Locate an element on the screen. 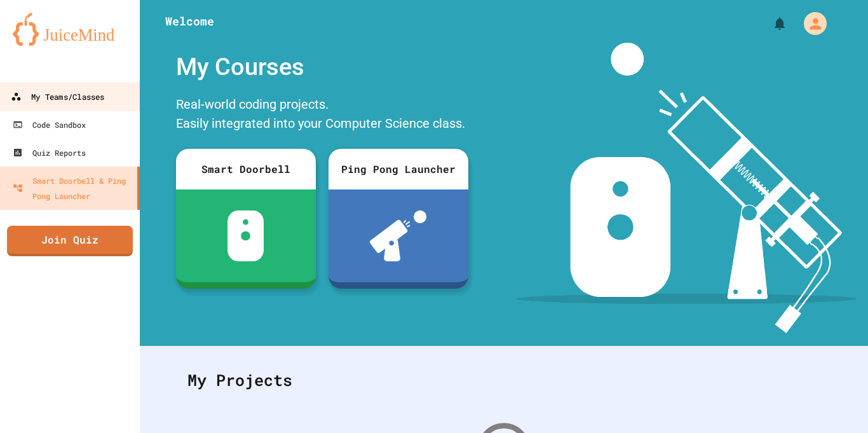 The width and height of the screenshot is (868, 433). div: My Notifications is located at coordinates (769, 23).